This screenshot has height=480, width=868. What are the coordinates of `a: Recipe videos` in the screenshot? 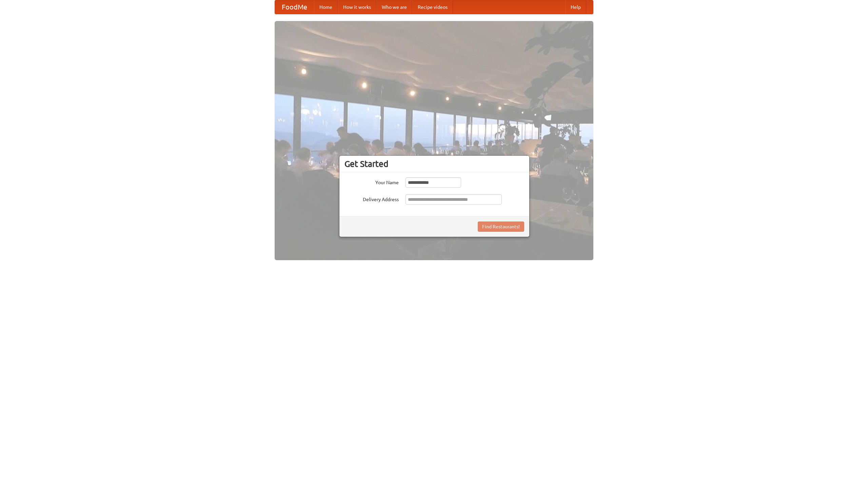 It's located at (432, 7).